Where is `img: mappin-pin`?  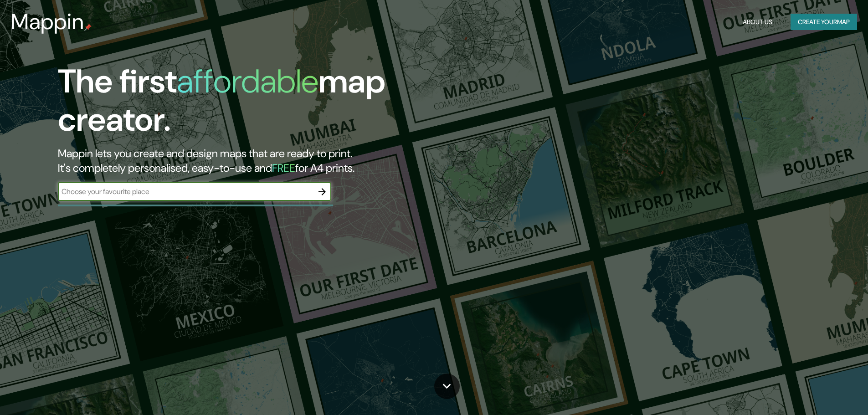 img: mappin-pin is located at coordinates (88, 27).